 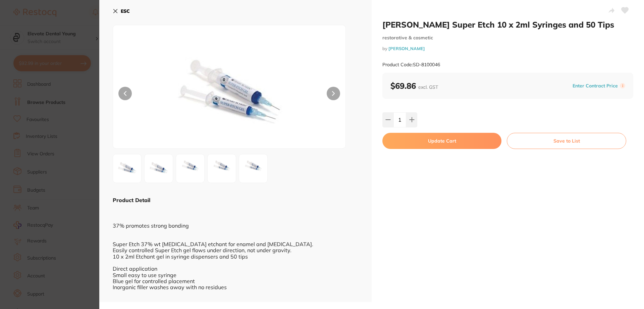 What do you see at coordinates (131, 200) in the screenshot?
I see `b: Product Detail` at bounding box center [131, 200].